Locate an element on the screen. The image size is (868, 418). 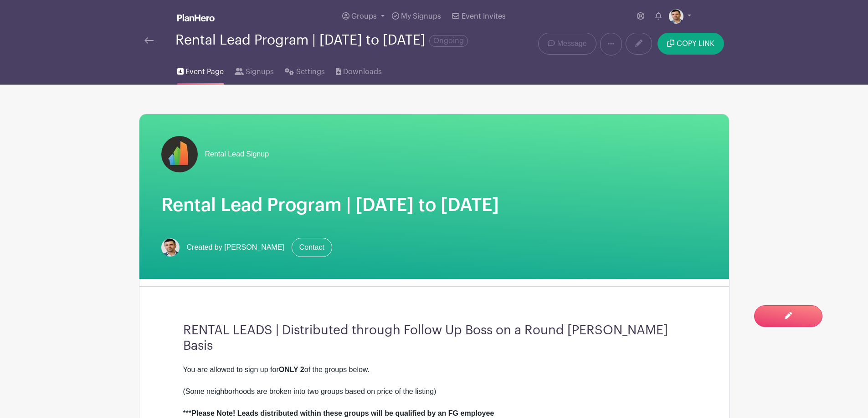
a: Settings is located at coordinates (304, 70).